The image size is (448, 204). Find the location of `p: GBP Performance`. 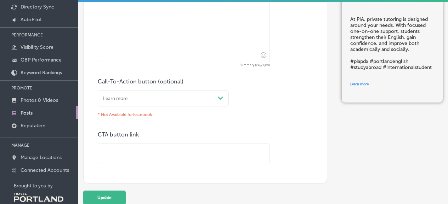

p: GBP Performance is located at coordinates (41, 60).